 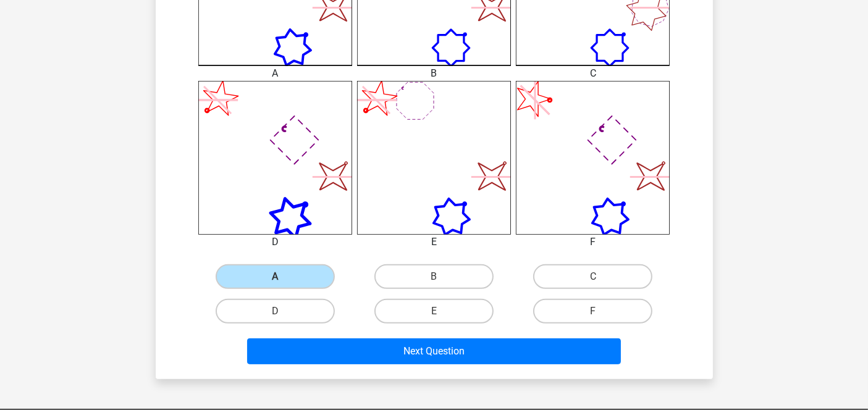 What do you see at coordinates (592, 277) in the screenshot?
I see `label: C` at bounding box center [592, 277].